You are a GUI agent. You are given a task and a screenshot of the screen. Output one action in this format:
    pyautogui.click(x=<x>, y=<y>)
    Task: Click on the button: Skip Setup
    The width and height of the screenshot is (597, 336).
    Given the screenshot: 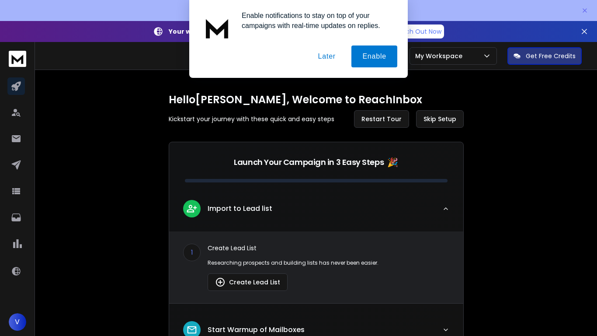 What is the action you would take?
    pyautogui.click(x=440, y=119)
    